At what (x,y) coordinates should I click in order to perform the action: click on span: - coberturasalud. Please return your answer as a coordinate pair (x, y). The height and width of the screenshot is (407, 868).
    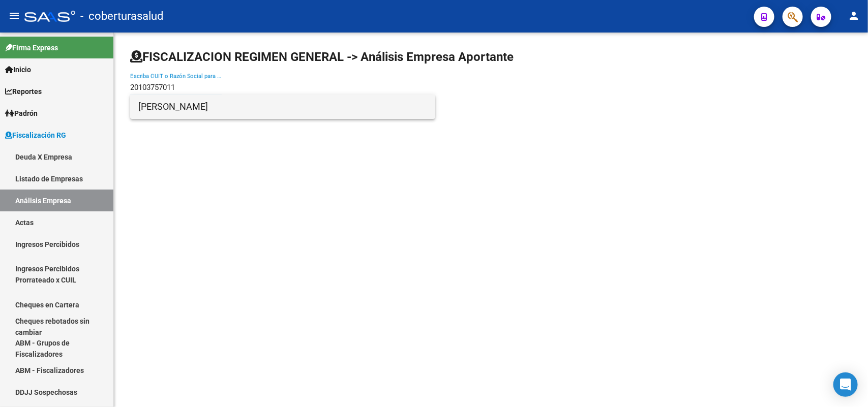
    Looking at the image, I should click on (122, 16).